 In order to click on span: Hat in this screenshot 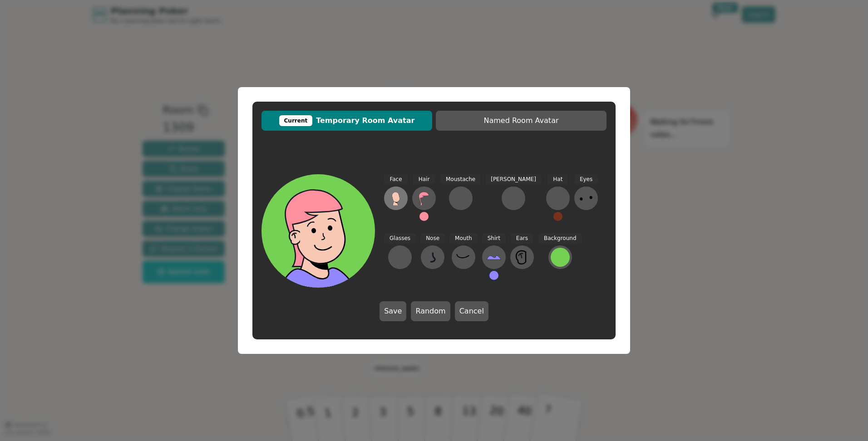, I will do `click(557, 179)`.